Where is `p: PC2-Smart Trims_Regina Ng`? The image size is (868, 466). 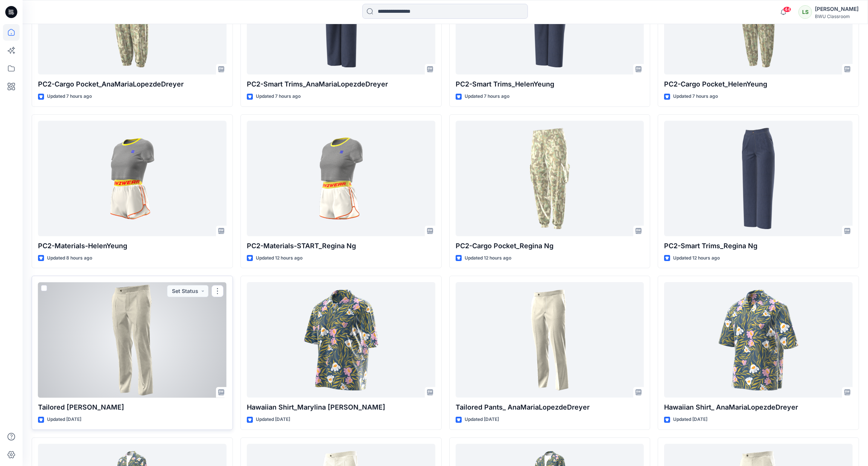
p: PC2-Smart Trims_Regina Ng is located at coordinates (758, 246).